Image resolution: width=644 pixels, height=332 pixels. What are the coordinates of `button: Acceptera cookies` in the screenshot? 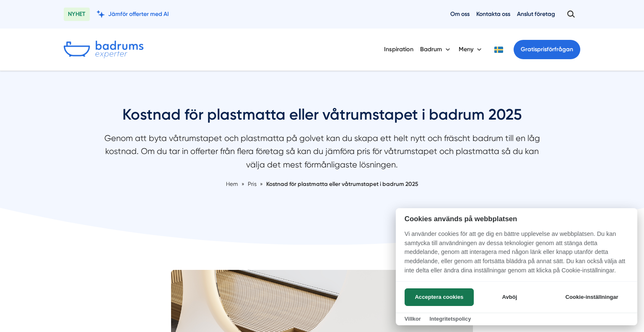 It's located at (439, 297).